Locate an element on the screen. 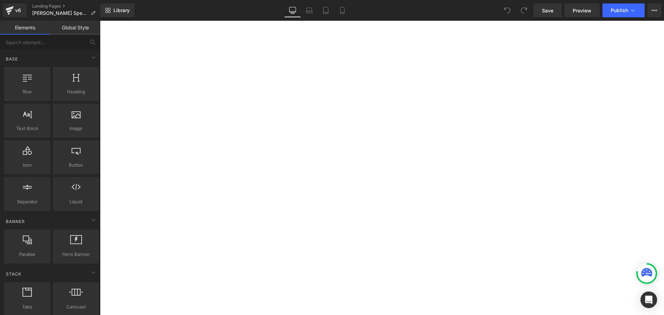 Image resolution: width=664 pixels, height=315 pixels. a: Tablet is located at coordinates (326, 10).